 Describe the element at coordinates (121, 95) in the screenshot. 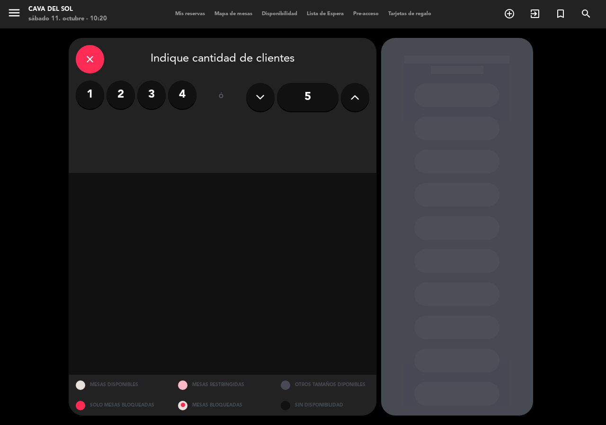

I see `label: 2` at that location.